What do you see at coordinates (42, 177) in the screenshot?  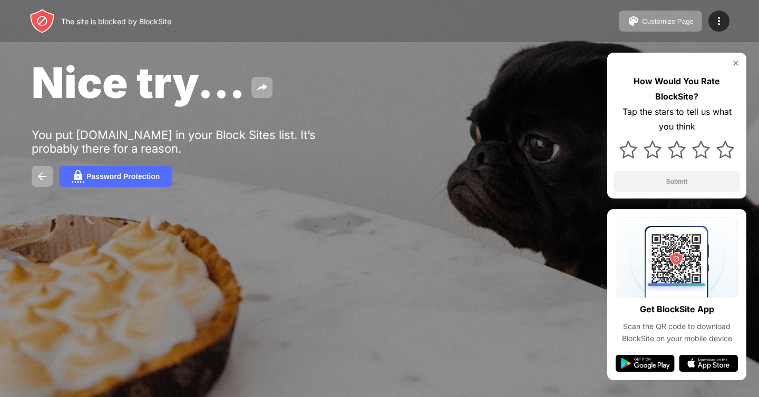 I see `img: back.svg` at bounding box center [42, 177].